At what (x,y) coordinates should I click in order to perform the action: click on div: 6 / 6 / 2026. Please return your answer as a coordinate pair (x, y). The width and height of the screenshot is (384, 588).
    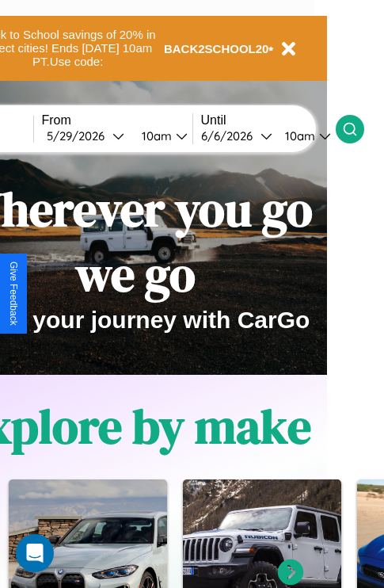
    Looking at the image, I should click on (230, 135).